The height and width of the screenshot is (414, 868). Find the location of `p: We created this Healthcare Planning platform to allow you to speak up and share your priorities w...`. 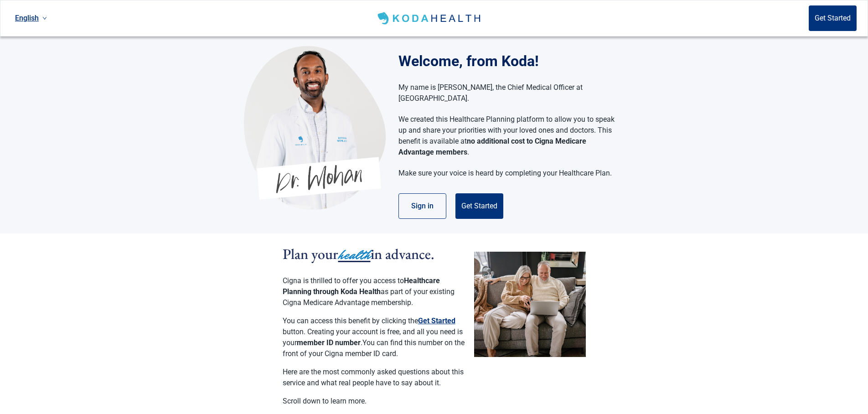

p: We created this Healthcare Planning platform to allow you to speak up and share your priorities w... is located at coordinates (506, 136).